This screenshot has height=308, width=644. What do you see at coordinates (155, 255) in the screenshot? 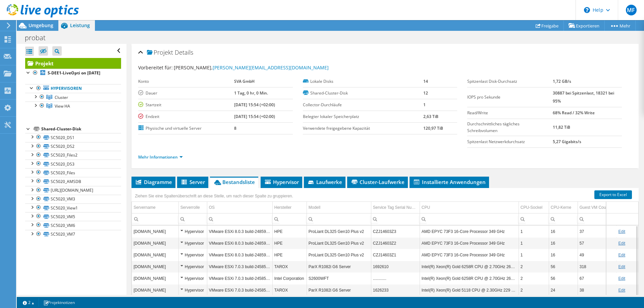
I see `td: Column Servername, Value s-dee1-esx1.probat.com` at bounding box center [155, 255].